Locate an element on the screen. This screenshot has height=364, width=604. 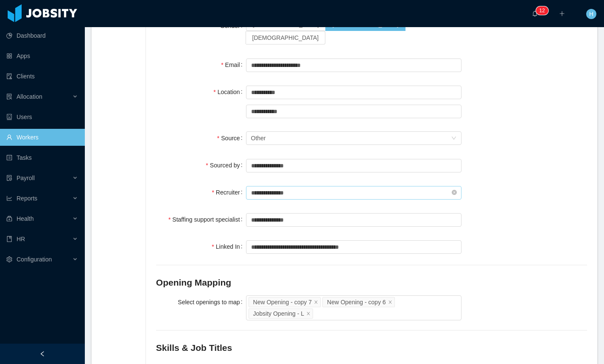
input: Linked In is located at coordinates (354, 247).